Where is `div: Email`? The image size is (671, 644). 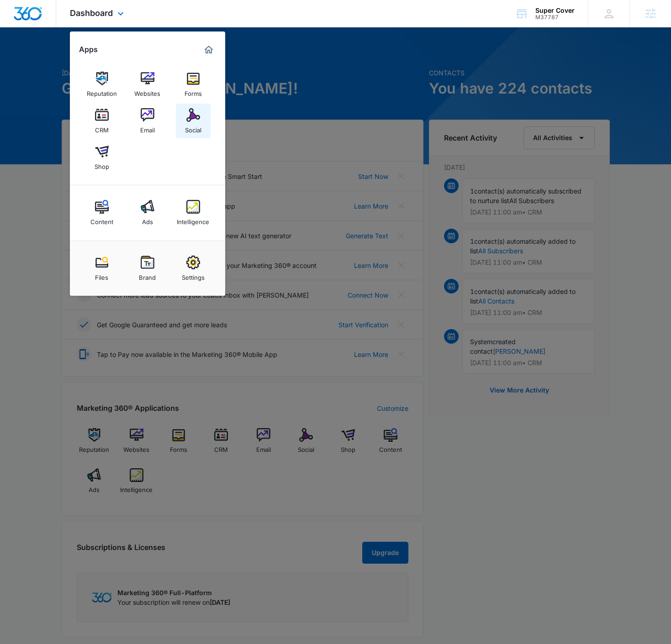
div: Email is located at coordinates (147, 128).